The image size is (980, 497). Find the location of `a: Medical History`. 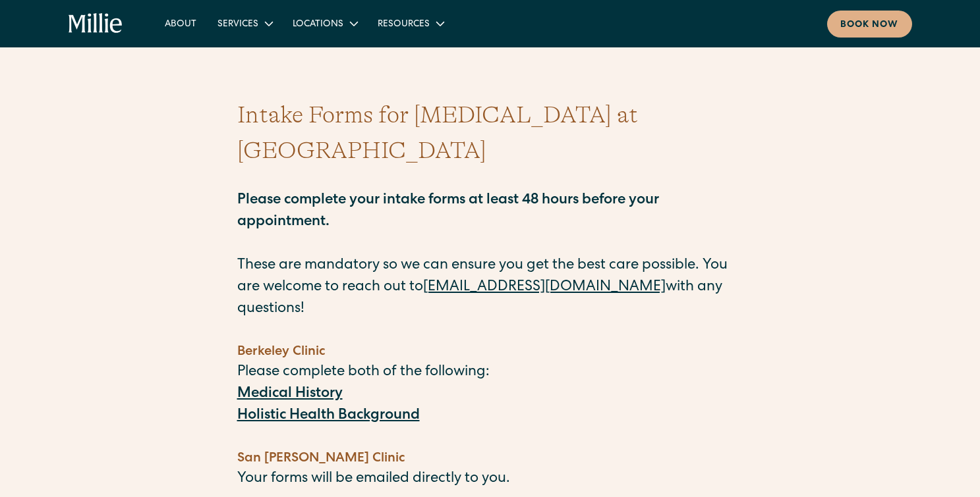

a: Medical History is located at coordinates (290, 394).